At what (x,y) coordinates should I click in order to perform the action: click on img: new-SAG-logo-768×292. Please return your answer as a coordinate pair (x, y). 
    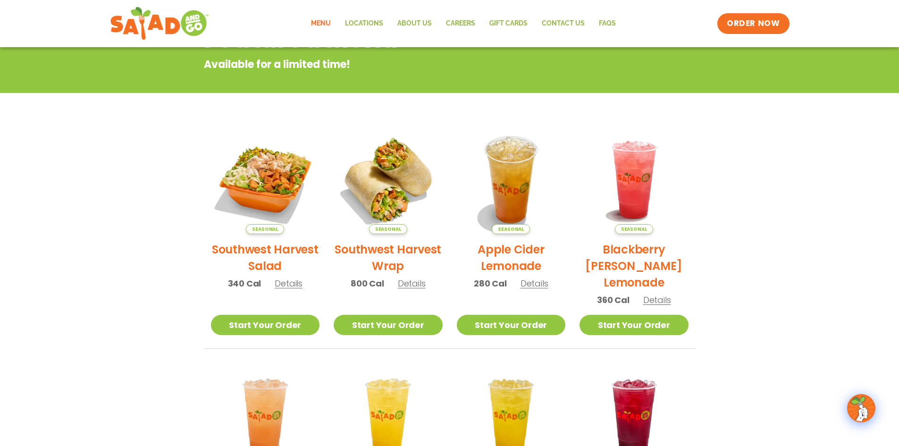
    Looking at the image, I should click on (160, 24).